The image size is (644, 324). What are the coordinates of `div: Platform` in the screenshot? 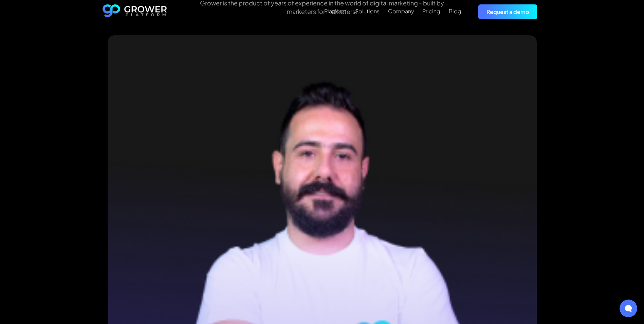 It's located at (336, 11).